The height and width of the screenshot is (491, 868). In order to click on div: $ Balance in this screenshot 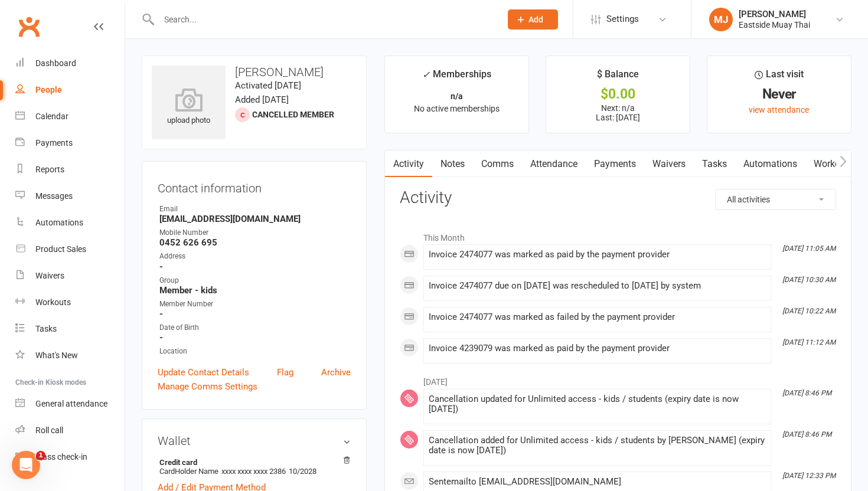, I will do `click(618, 77)`.